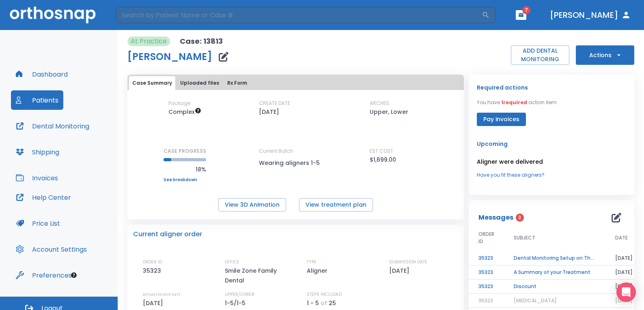  What do you see at coordinates (540, 55) in the screenshot?
I see `button: ADD DENTAL MONITORING` at bounding box center [540, 55].